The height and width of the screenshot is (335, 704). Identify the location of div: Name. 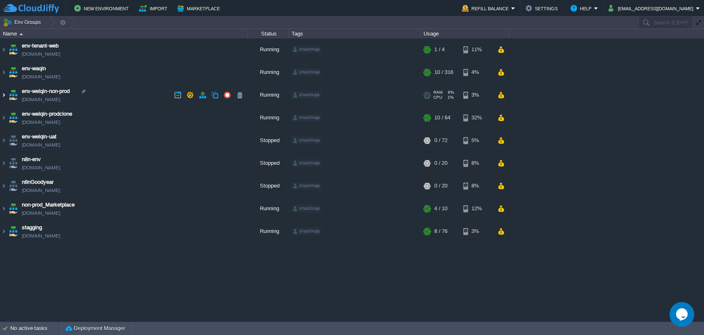
(124, 33).